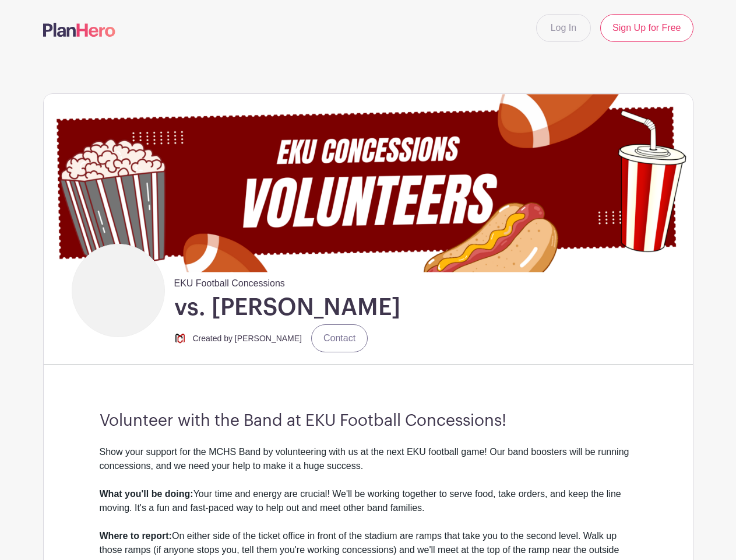 The image size is (736, 560). Describe the element at coordinates (369, 421) in the screenshot. I see `h3: Volunteer with the Band at EKU Football Concessions!` at that location.